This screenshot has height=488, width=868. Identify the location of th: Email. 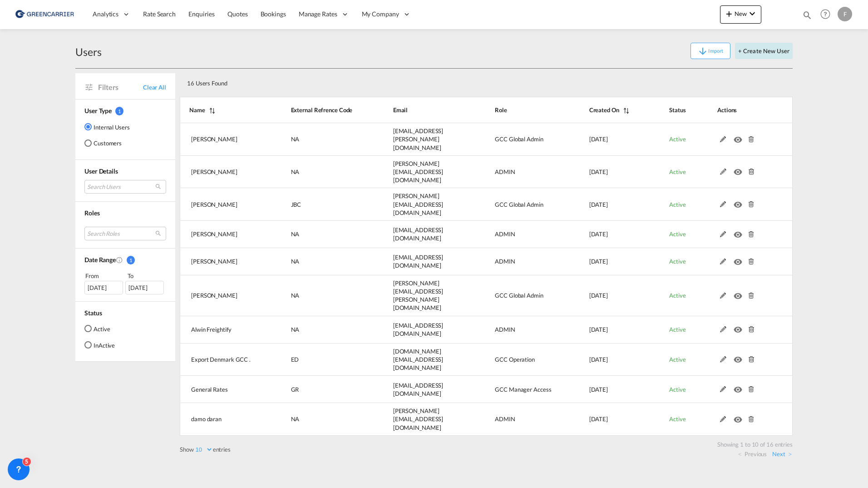
(421, 110).